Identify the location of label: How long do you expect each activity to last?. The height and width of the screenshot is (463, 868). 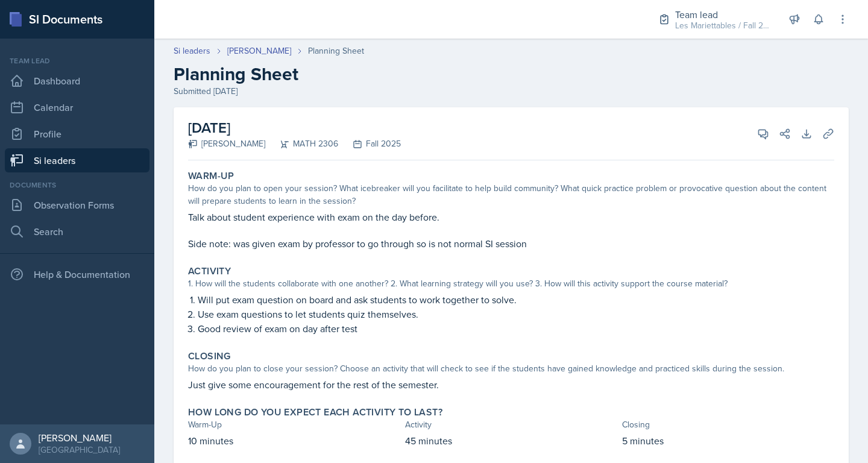
(316, 413).